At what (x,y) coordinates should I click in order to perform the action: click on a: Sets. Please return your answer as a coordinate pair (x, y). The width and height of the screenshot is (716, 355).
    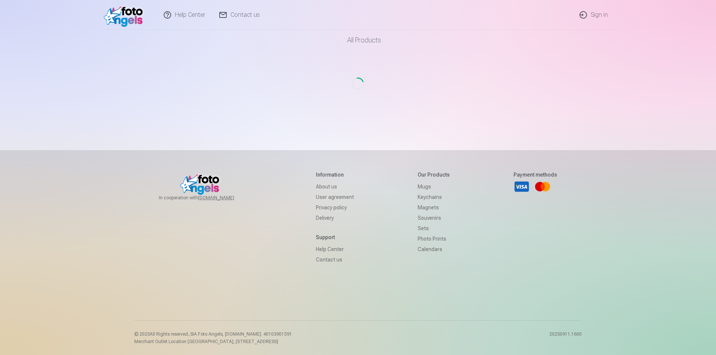
    Looking at the image, I should click on (434, 229).